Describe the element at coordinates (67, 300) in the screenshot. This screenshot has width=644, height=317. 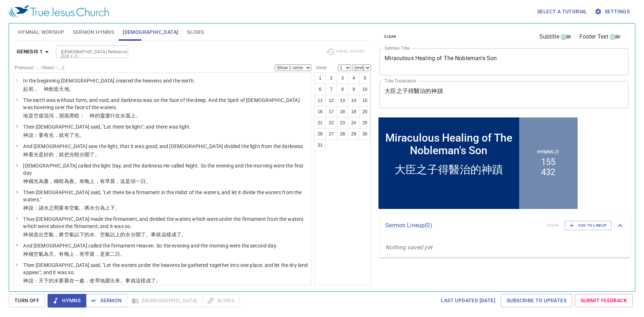
I see `button: Hymns` at that location.